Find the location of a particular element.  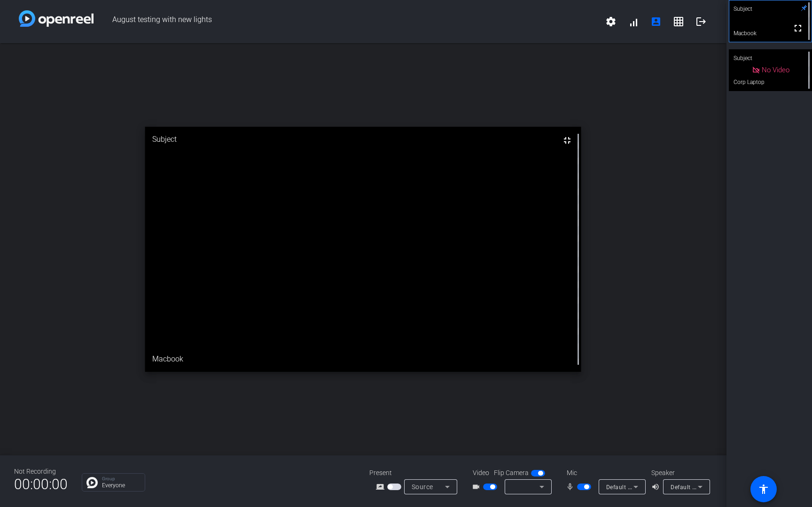

mat-icon: settings is located at coordinates (611, 22).